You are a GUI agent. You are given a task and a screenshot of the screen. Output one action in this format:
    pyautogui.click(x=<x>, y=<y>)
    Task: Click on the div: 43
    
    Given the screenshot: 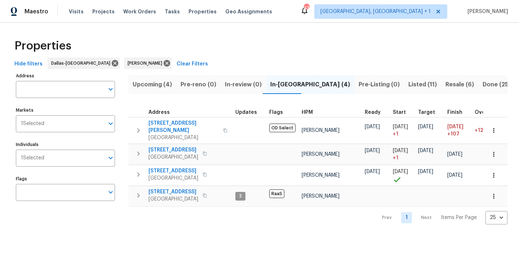 What is the action you would take?
    pyautogui.click(x=307, y=8)
    